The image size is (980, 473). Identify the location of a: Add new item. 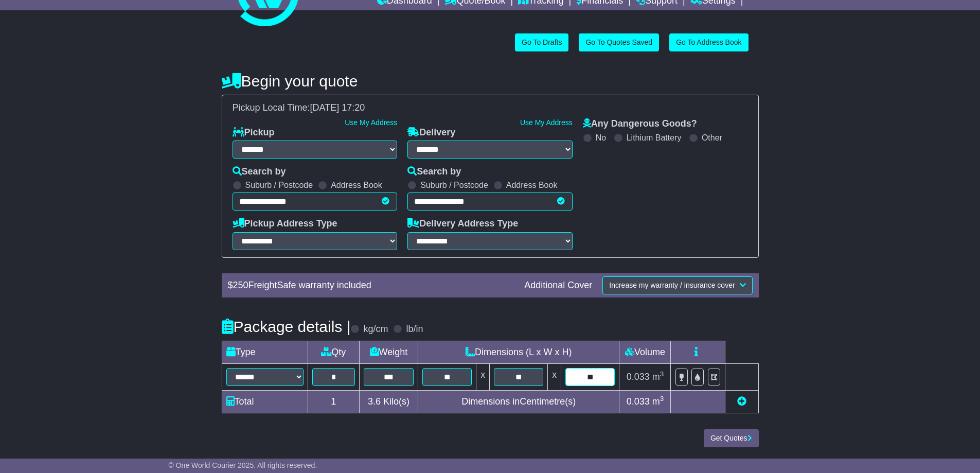
(742, 402).